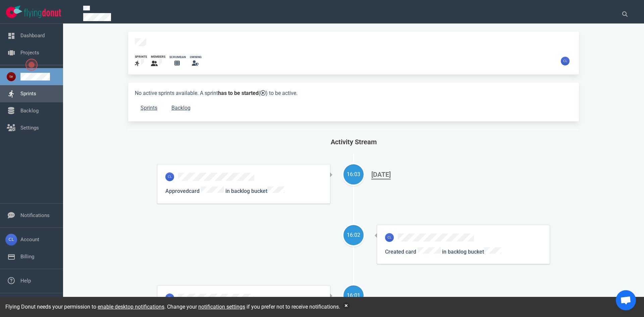 The image size is (644, 317). What do you see at coordinates (141, 57) in the screenshot?
I see `div: sprints` at bounding box center [141, 57].